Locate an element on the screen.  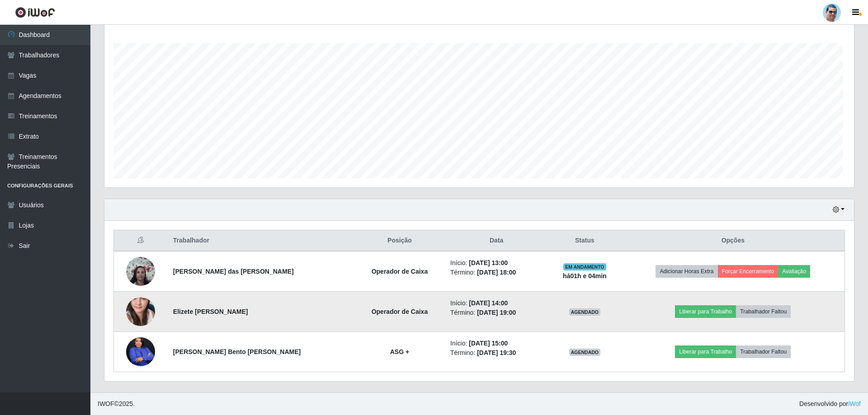
strong: há 01 h e 04 min is located at coordinates (585, 276).